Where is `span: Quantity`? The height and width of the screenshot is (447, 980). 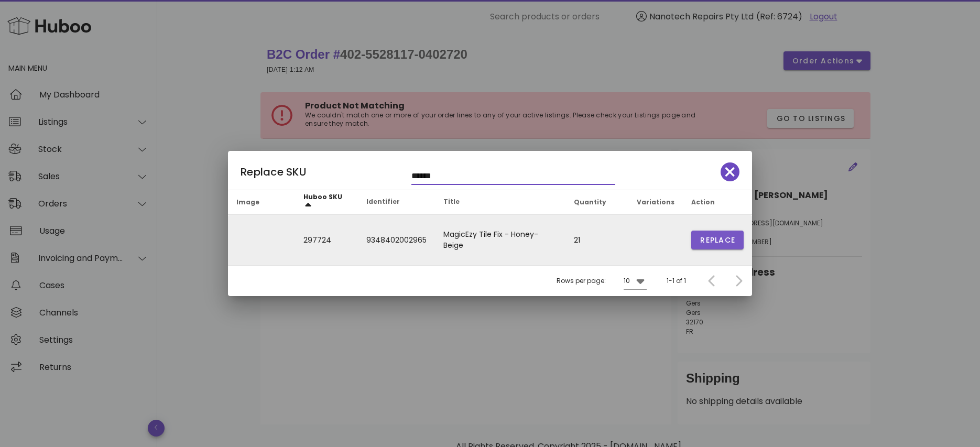
span: Quantity is located at coordinates (590, 202).